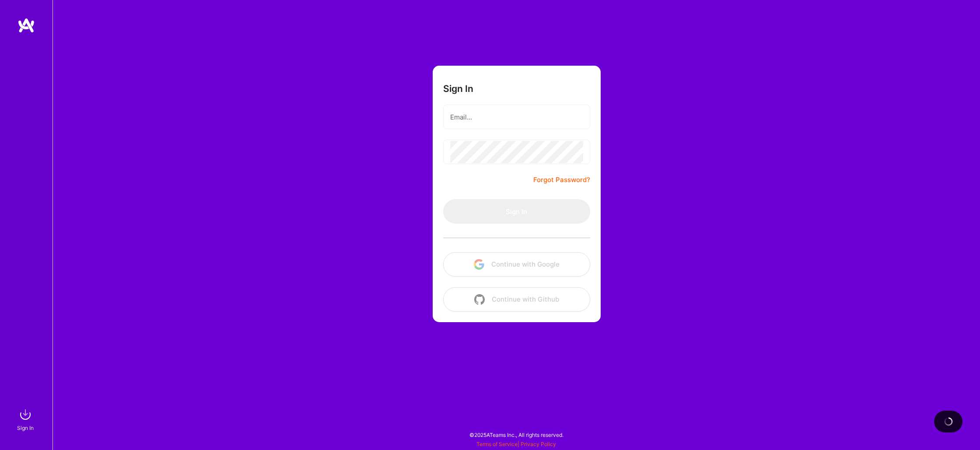 This screenshot has height=450, width=980. I want to click on div: © 2025 ATeams Inc., All rights reserved., so click(516, 435).